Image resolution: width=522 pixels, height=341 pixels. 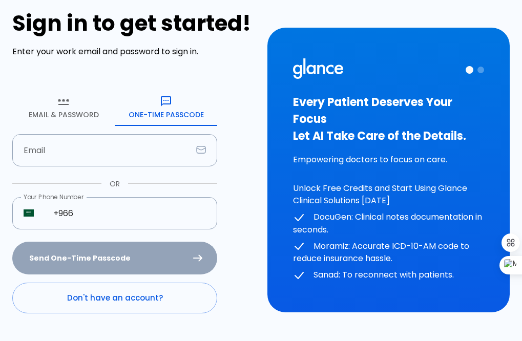 I want to click on p: Moramiz: Accurate ICD-10-AM code to reduce insurance hassle., so click(x=389, y=252).